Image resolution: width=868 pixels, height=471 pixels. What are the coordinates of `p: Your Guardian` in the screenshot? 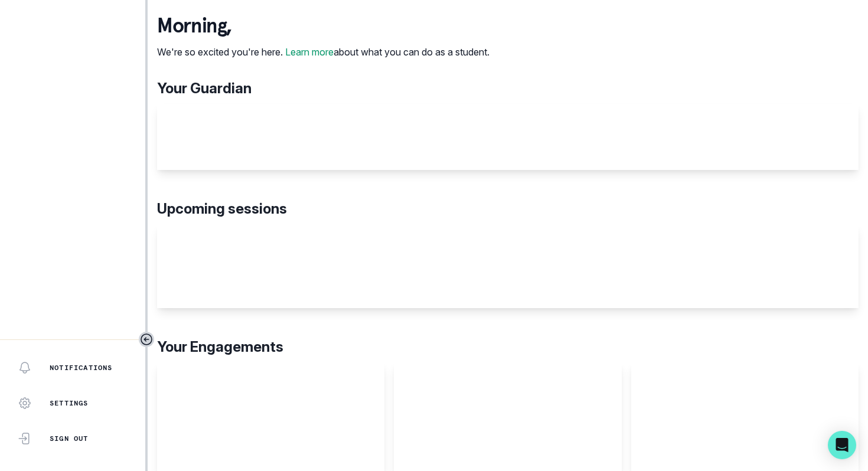 It's located at (508, 89).